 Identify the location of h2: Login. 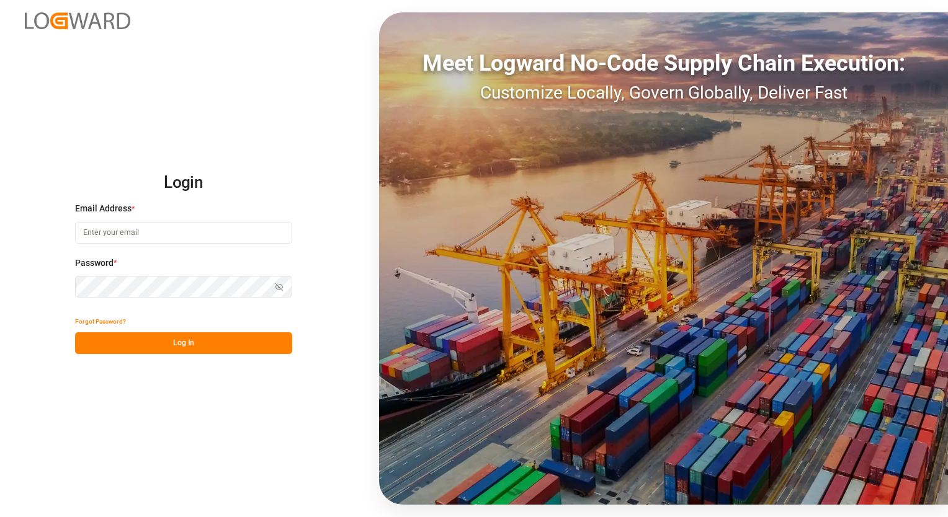
(184, 183).